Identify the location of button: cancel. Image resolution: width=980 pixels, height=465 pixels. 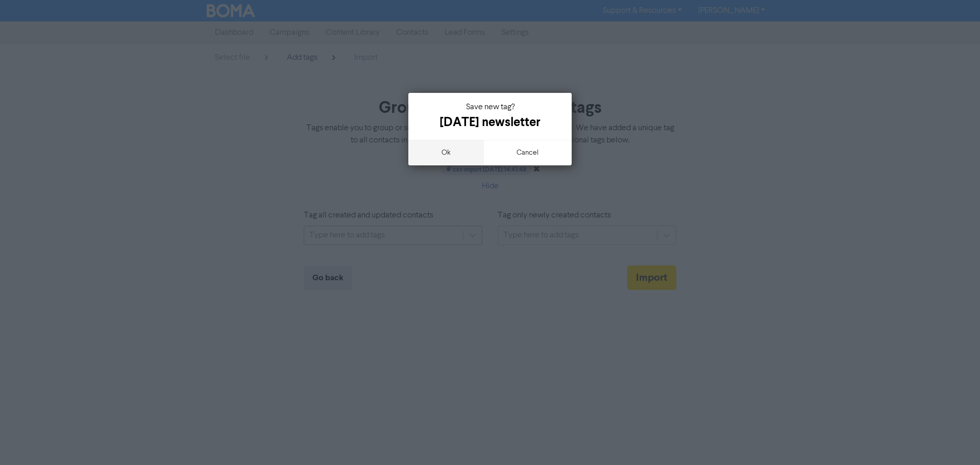
(528, 153).